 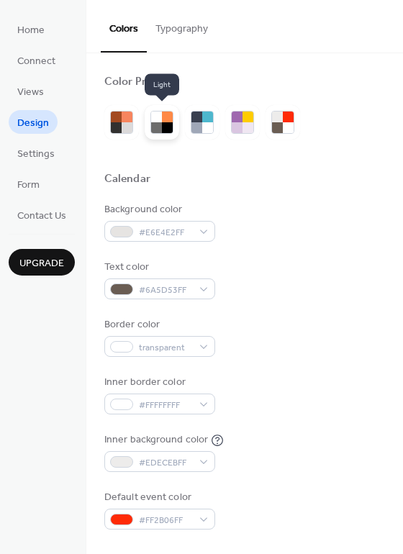 What do you see at coordinates (28, 184) in the screenshot?
I see `a: Form` at bounding box center [28, 184].